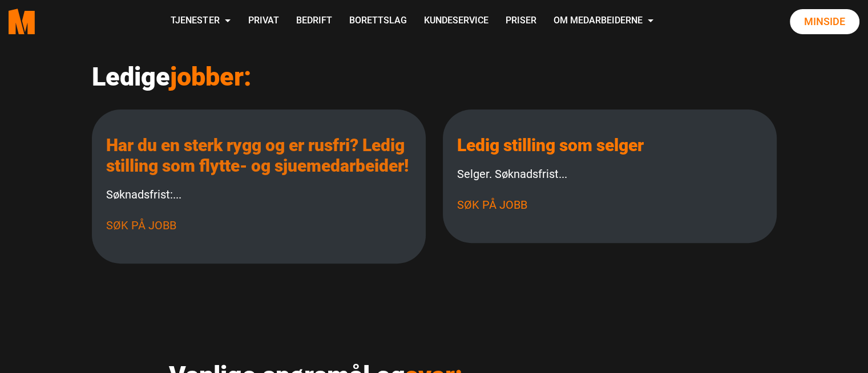  I want to click on a: Les mer om Ledig stilling som selger main title, so click(550, 144).